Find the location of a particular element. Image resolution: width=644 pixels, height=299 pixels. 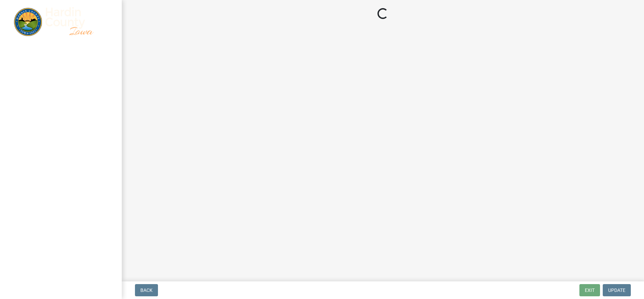

button: Exit is located at coordinates (590, 290).